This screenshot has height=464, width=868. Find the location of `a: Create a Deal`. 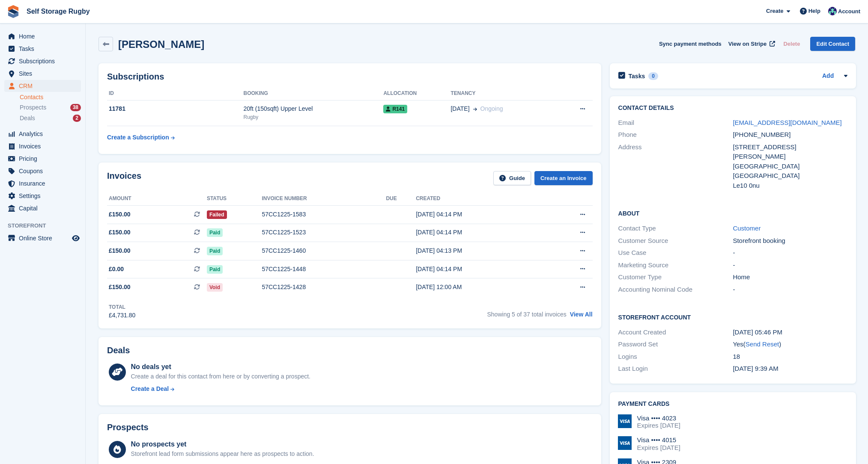

a: Create a Deal is located at coordinates (220, 389).